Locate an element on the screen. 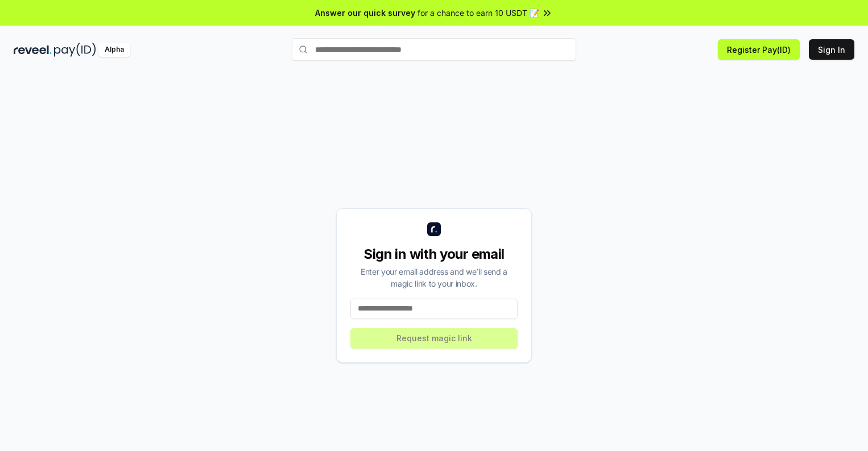 This screenshot has width=868, height=451. img: reveel_dark is located at coordinates (32, 50).